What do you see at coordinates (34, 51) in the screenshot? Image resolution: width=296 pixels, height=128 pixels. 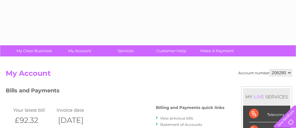 I see `a: My Clear Business` at bounding box center [34, 51].